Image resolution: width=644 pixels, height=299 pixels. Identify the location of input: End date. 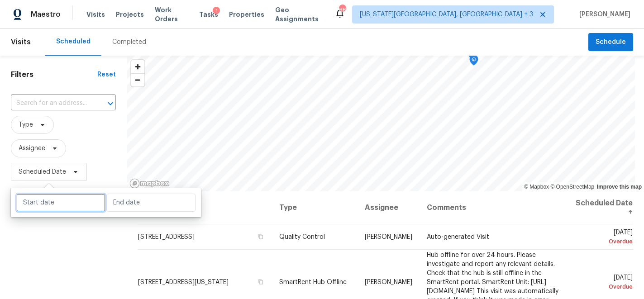
(150, 203).